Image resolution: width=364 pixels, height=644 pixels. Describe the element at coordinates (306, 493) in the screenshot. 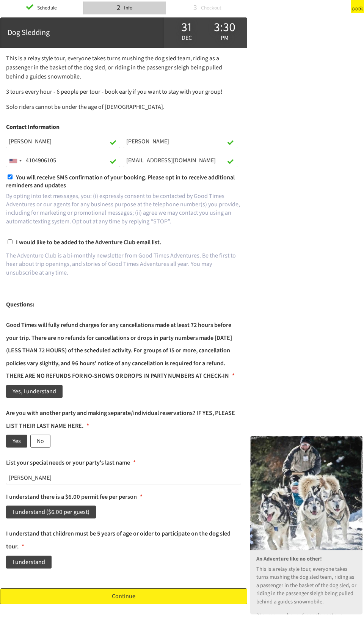

I see `img: u6HwaPqQnGkBDsgxDvot` at that location.